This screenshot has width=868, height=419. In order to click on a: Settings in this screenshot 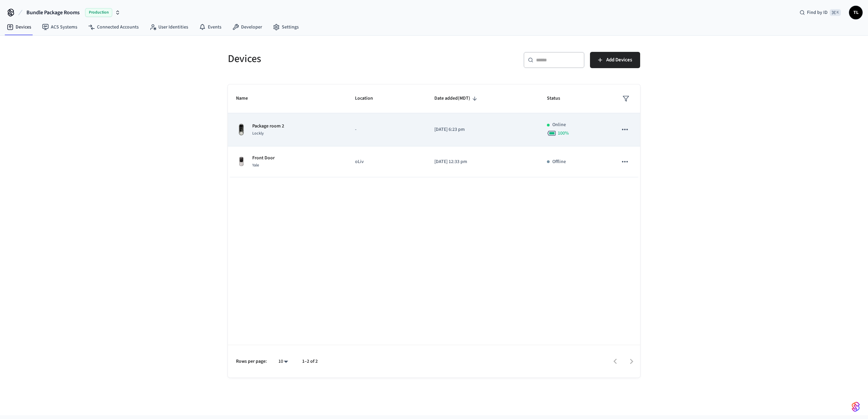, I will do `click(286, 27)`.